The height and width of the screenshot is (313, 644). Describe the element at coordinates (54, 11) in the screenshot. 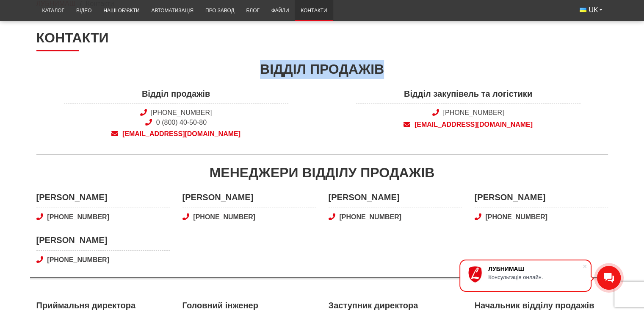

I see `a: Каталог` at that location.